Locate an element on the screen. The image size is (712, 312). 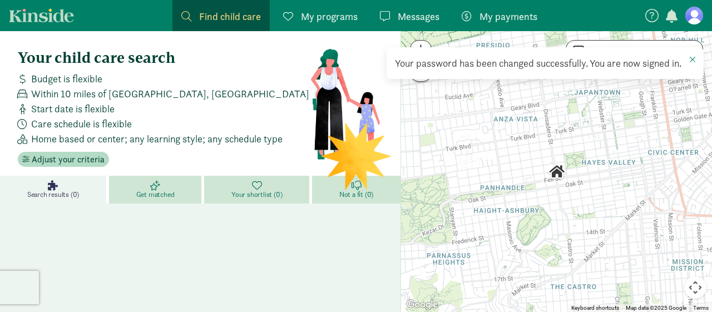
span: Get matched is located at coordinates (155, 195).